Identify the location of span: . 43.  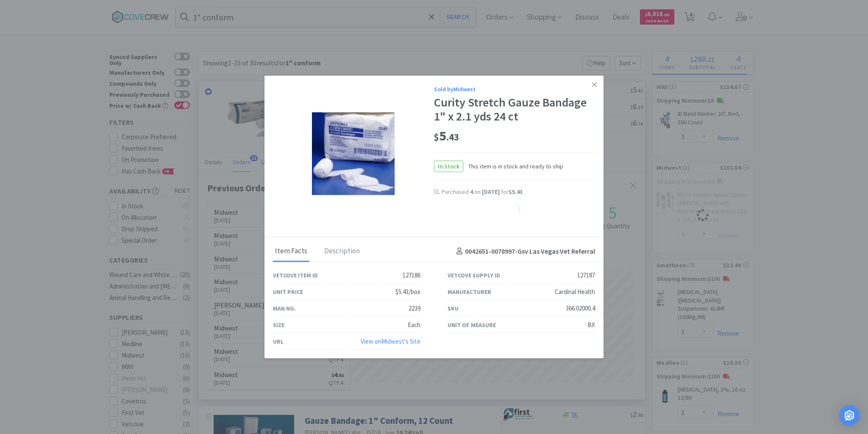
(453, 137).